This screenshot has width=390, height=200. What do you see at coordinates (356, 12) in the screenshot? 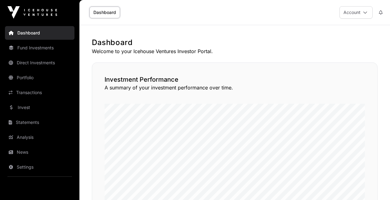
I see `button: Account` at bounding box center [356, 12].